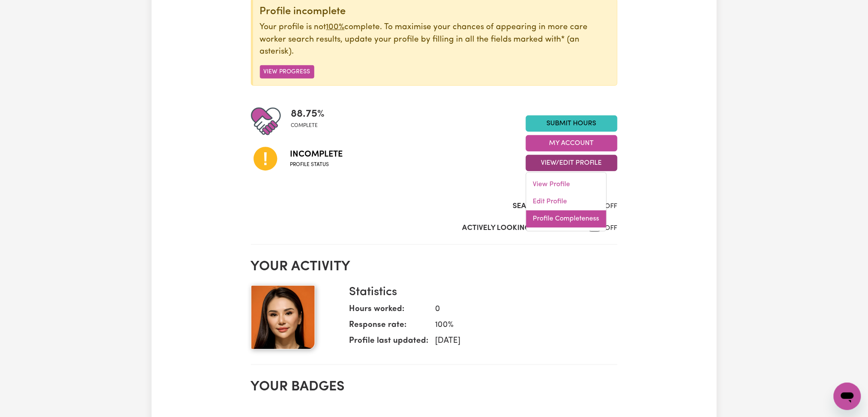 Image resolution: width=868 pixels, height=417 pixels. I want to click on a: Submit Hours, so click(572, 123).